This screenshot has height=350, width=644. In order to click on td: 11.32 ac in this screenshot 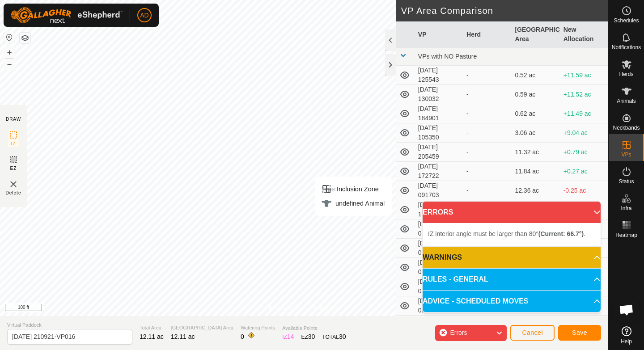, I will do `click(535, 152)`.